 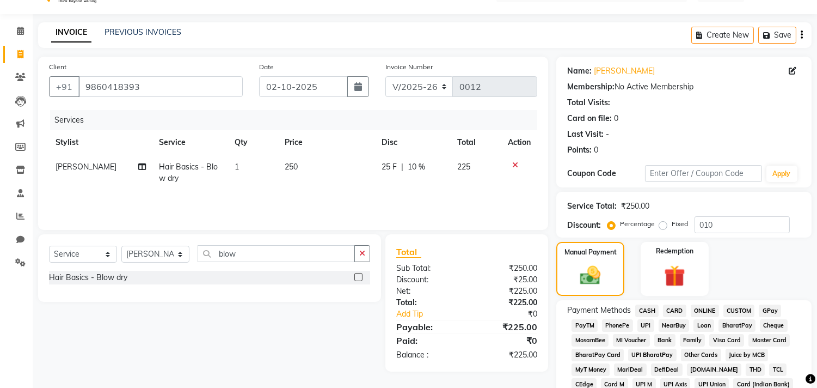 I want to click on th: Price, so click(x=327, y=142).